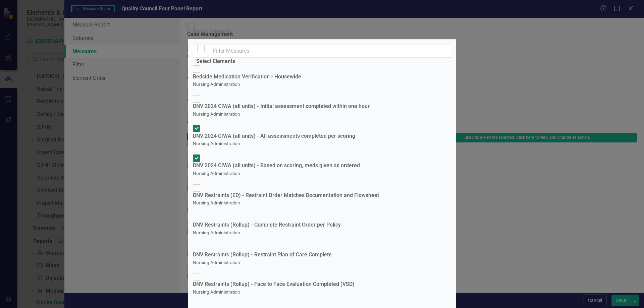 This screenshot has width=644, height=308. Describe the element at coordinates (281, 106) in the screenshot. I see `div: DNV 2024 CIWA (all units) - Initial assessment completed within one hour` at that location.